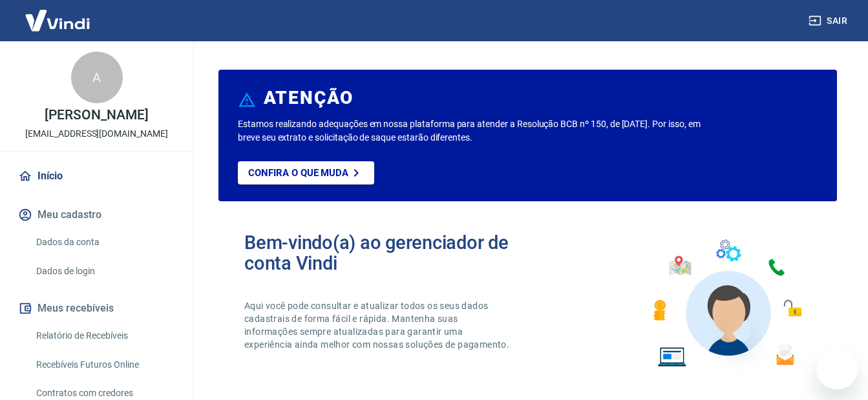  I want to click on a: Dados da conta, so click(104, 242).